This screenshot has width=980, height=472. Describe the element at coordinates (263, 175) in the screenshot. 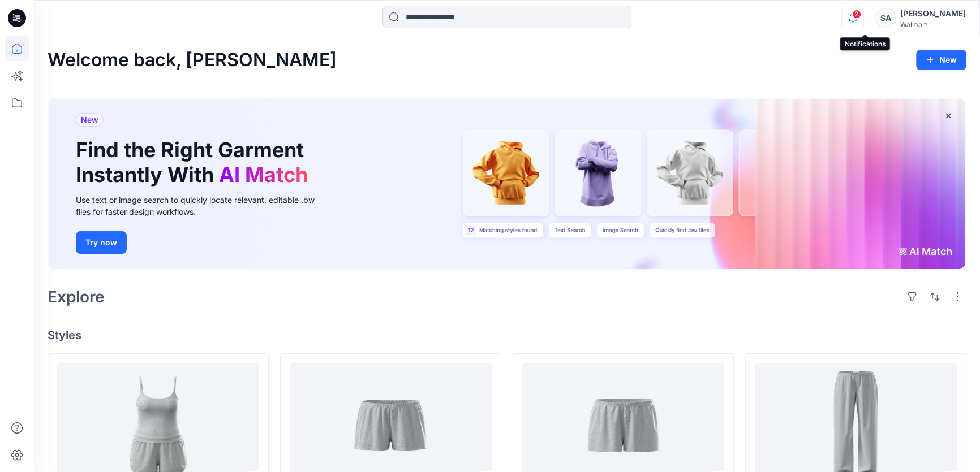

I see `span: AI Match` at that location.